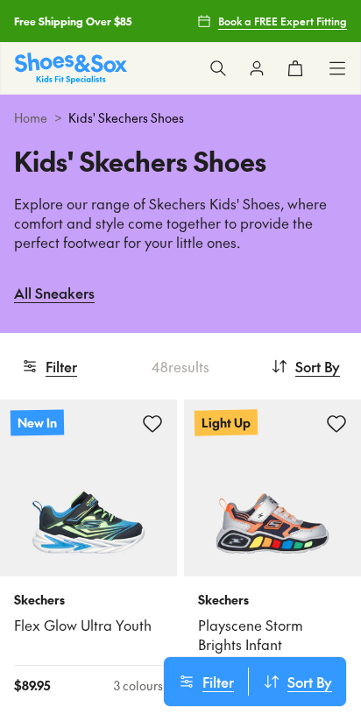 The image size is (361, 721). I want to click on div: 3 colours, so click(138, 685).